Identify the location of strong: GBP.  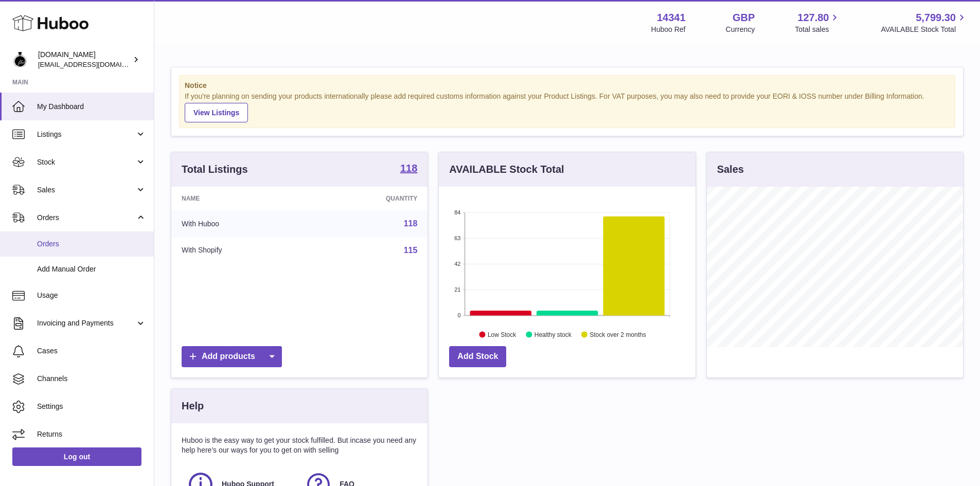
(743, 17).